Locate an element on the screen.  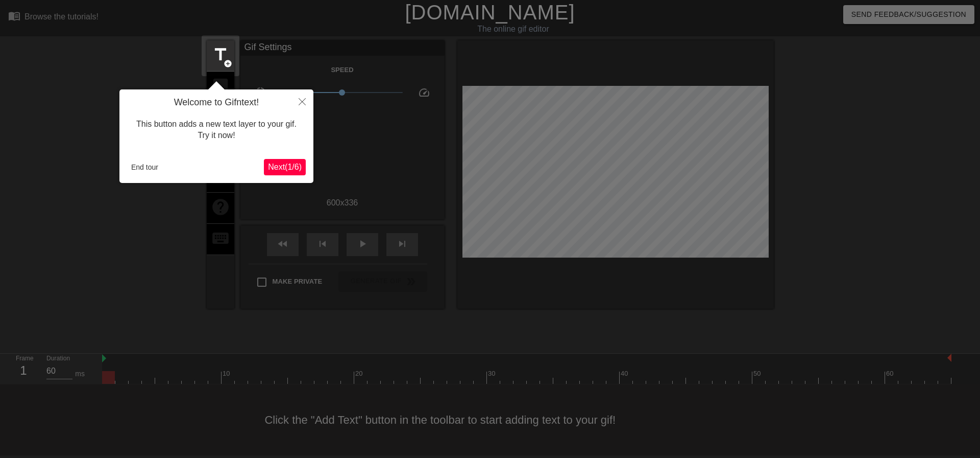
div: This button adds a new text layer to your gif. Try it now! is located at coordinates (216, 130).